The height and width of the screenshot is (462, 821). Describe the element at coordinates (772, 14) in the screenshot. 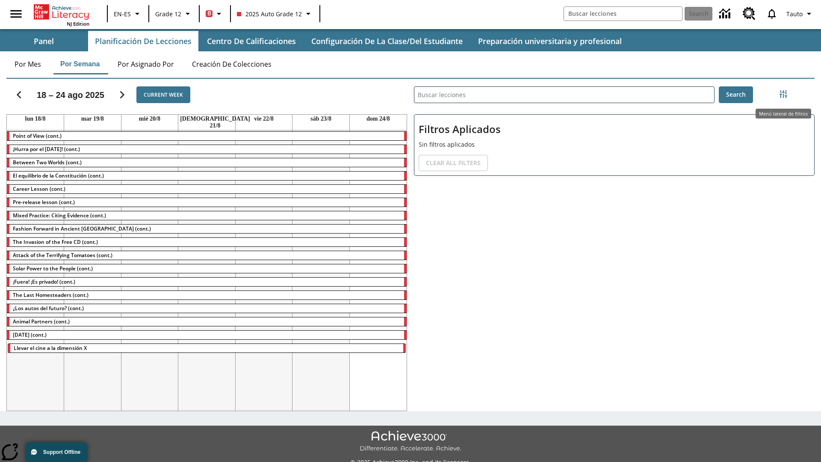

I see `a: Notificaciones` at that location.